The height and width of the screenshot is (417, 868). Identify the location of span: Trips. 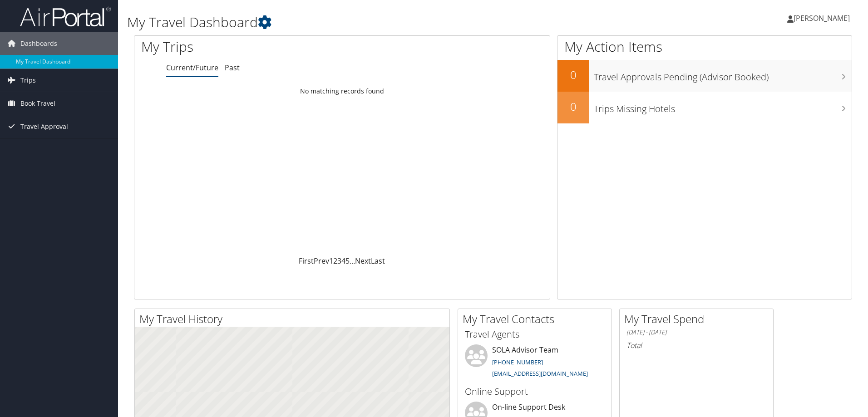
(28, 80).